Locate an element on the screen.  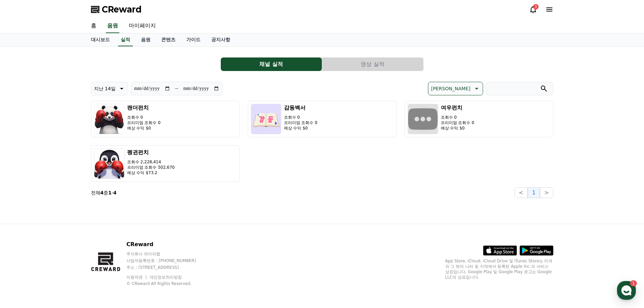
a: 영상 실적 is located at coordinates (373, 64).